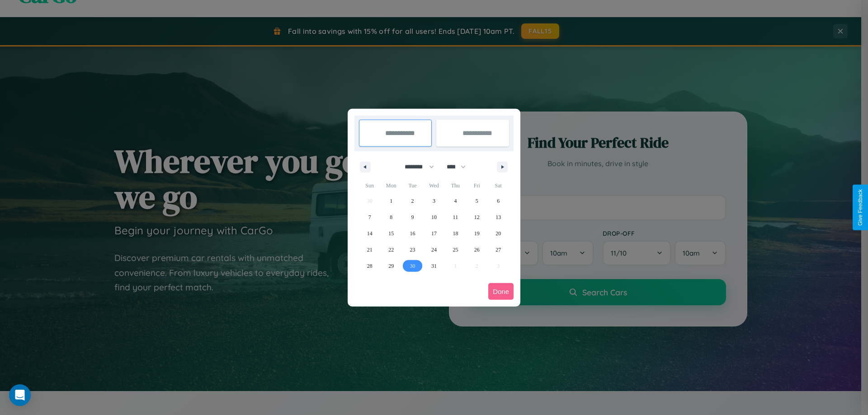 The height and width of the screenshot is (415, 868). Describe the element at coordinates (455, 201) in the screenshot. I see `span: 4` at that location.